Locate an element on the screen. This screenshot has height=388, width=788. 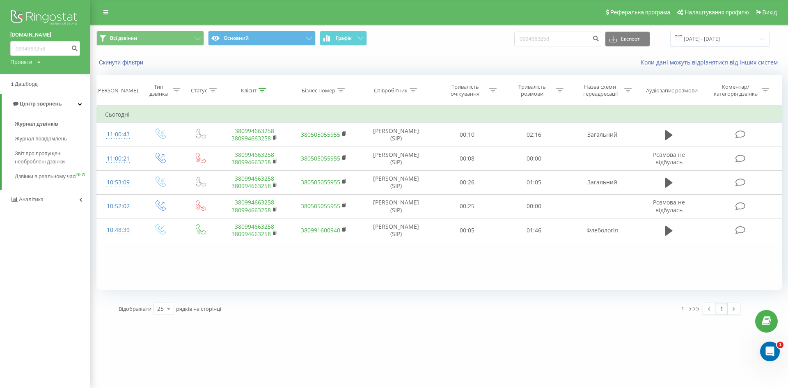
div: Тривалість очікування is located at coordinates (465, 90).